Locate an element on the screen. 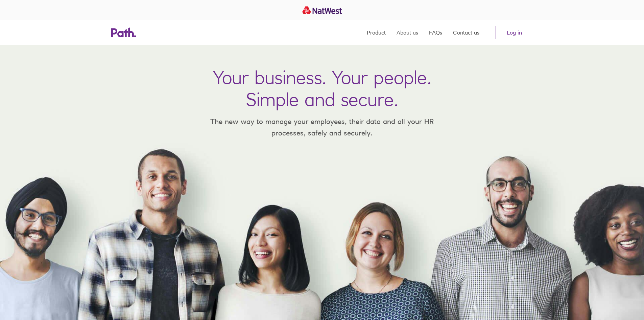 The width and height of the screenshot is (644, 320). a: Log in is located at coordinates (514, 33).